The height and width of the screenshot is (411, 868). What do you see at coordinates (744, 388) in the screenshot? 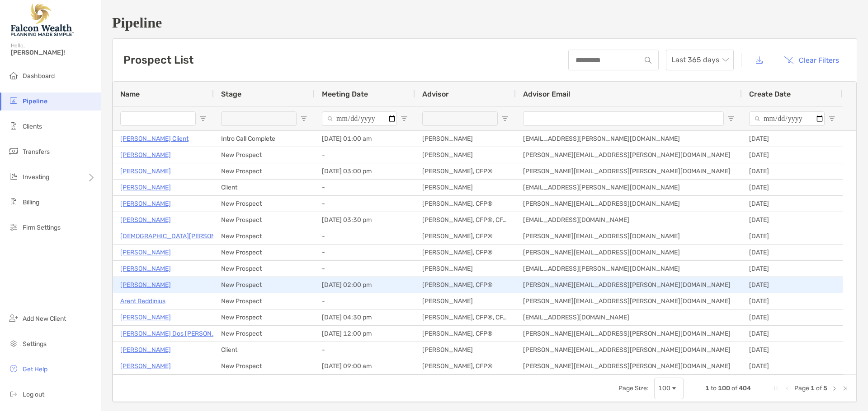
I see `span: 404` at bounding box center [744, 388].